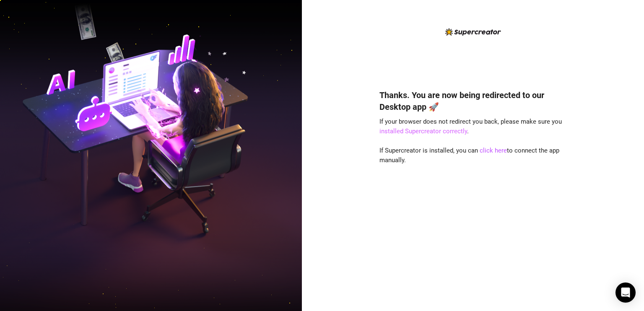  What do you see at coordinates (625, 293) in the screenshot?
I see `div: Open Intercom Messenger` at bounding box center [625, 293].